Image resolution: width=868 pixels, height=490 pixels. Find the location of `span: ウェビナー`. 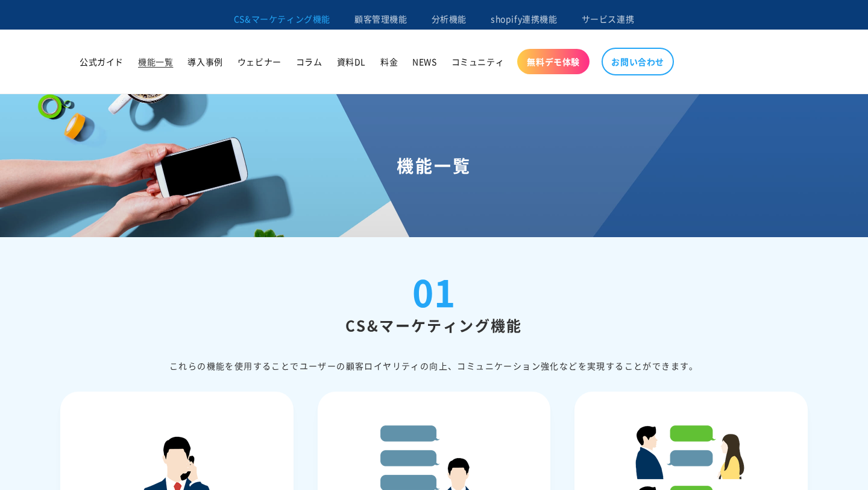

span: ウェビナー is located at coordinates (259, 62).